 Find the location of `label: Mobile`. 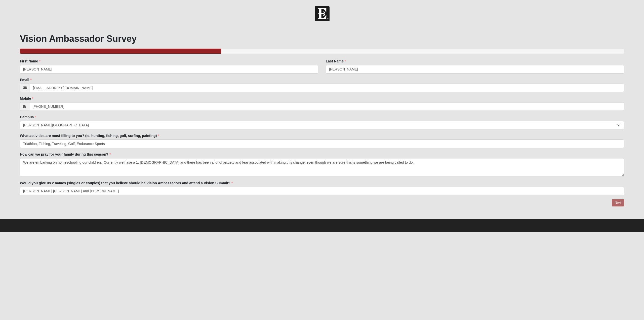

label: Mobile is located at coordinates (26, 98).